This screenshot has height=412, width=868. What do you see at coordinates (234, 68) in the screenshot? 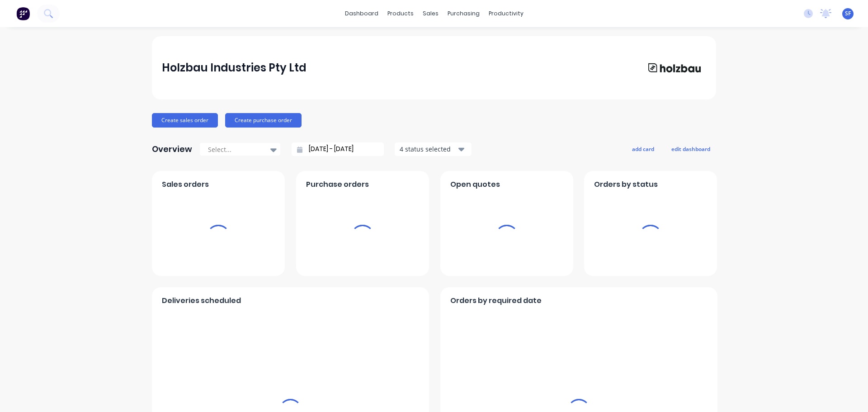
I see `div: Holzbau Industries Pty Ltd` at bounding box center [234, 68].